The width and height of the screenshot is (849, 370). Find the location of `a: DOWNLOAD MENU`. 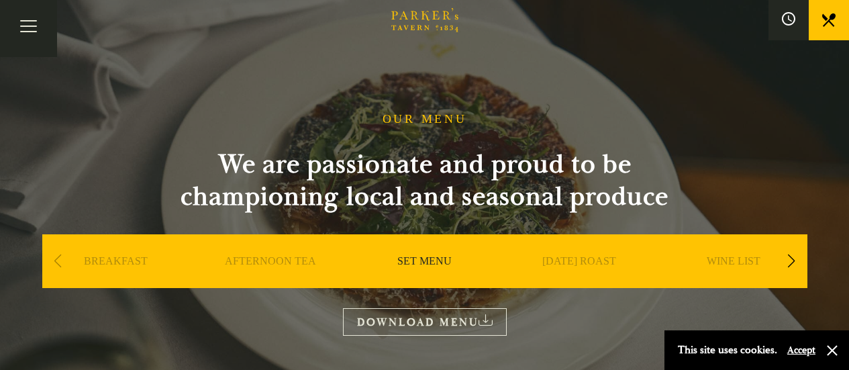

a: DOWNLOAD MENU is located at coordinates (425, 321).